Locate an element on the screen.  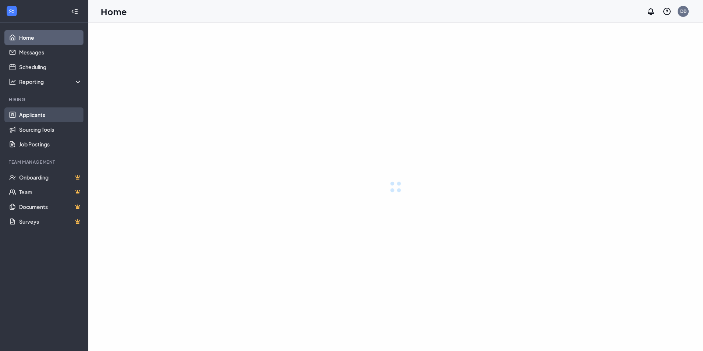
div: DB is located at coordinates (683, 11).